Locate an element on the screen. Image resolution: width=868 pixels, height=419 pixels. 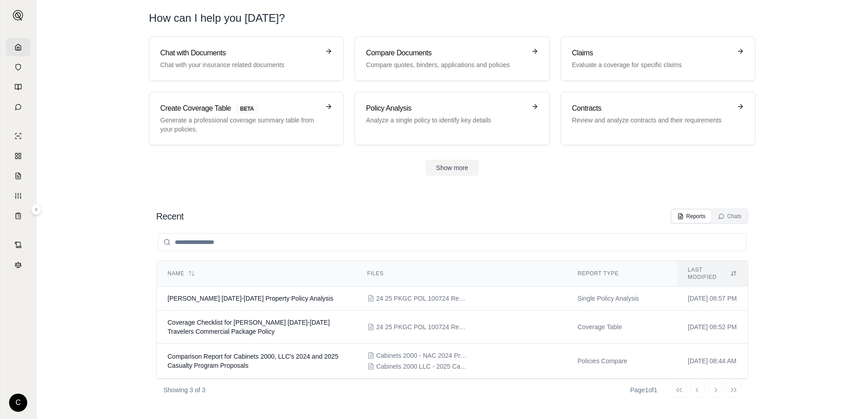
a: ContractsReview and analyze contracts and their requirements is located at coordinates (658, 118).